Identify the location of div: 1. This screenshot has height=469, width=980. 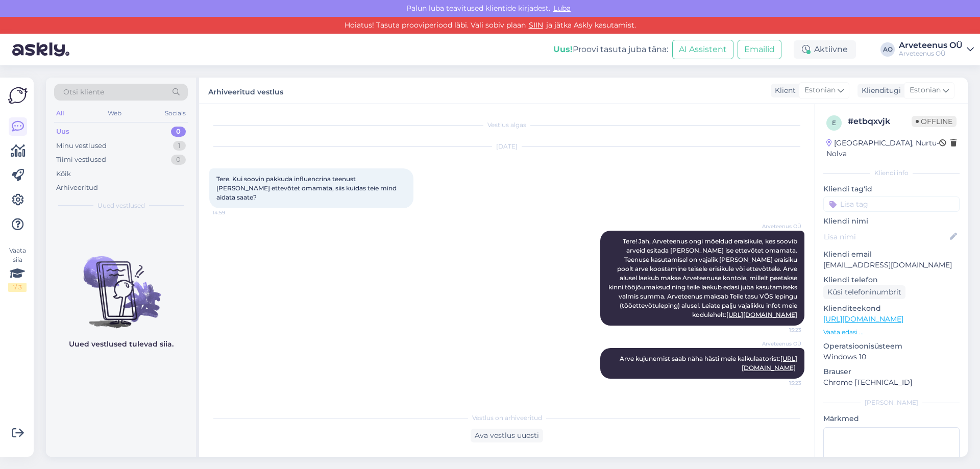
(179, 146).